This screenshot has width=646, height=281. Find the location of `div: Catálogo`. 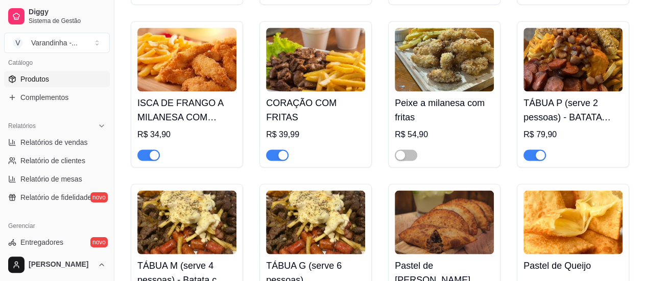

div: Catálogo is located at coordinates (57, 63).